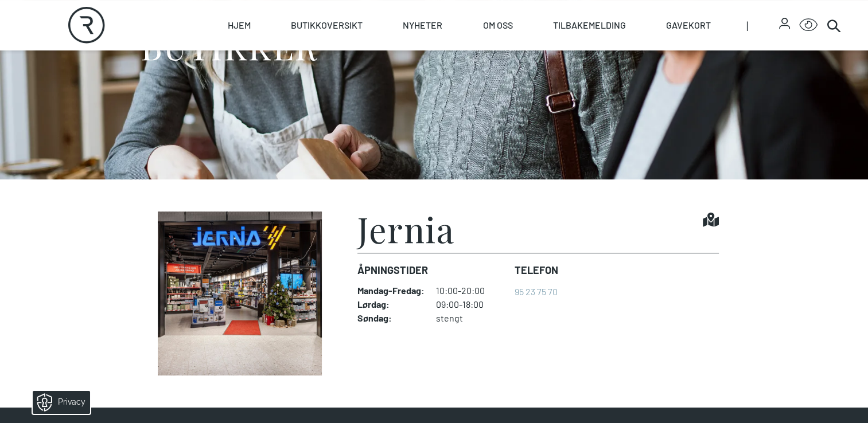 Image resolution: width=868 pixels, height=423 pixels. Describe the element at coordinates (60, 15) in the screenshot. I see `h5: Privacy` at that location.